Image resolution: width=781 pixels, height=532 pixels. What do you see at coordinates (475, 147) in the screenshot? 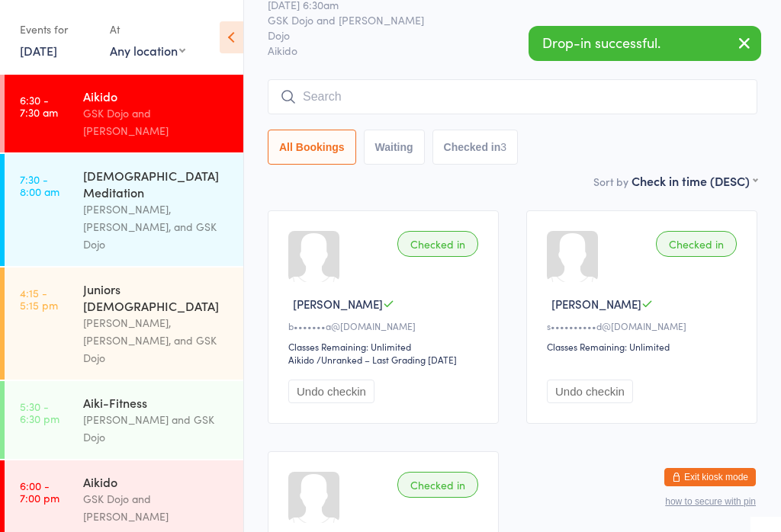
I see `button: Checked in3` at bounding box center [475, 147].